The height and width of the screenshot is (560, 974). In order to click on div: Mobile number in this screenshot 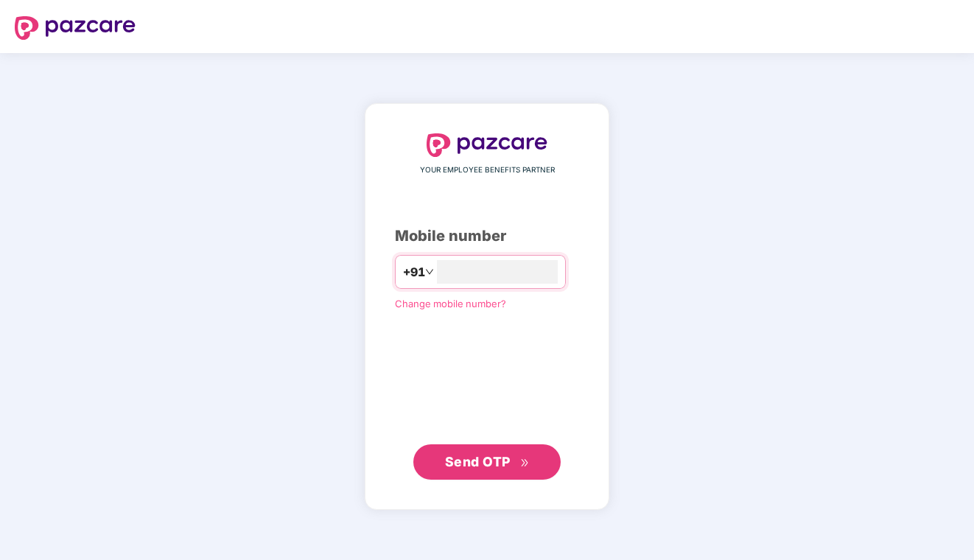, I will do `click(487, 236)`.